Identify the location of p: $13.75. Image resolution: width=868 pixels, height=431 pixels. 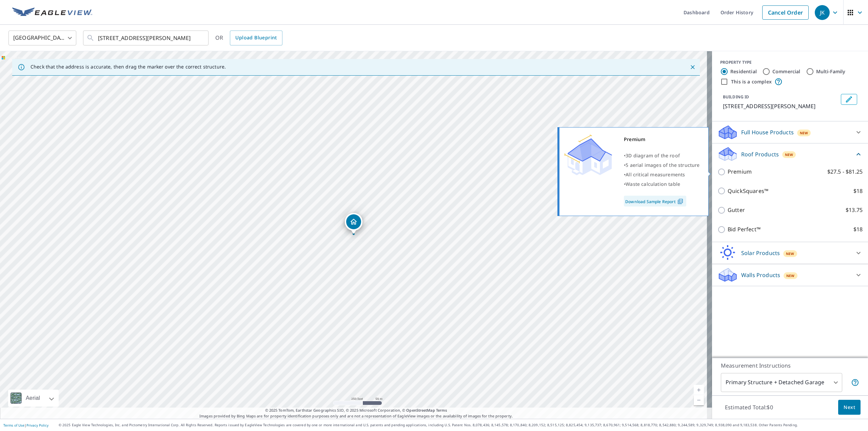
(854, 209).